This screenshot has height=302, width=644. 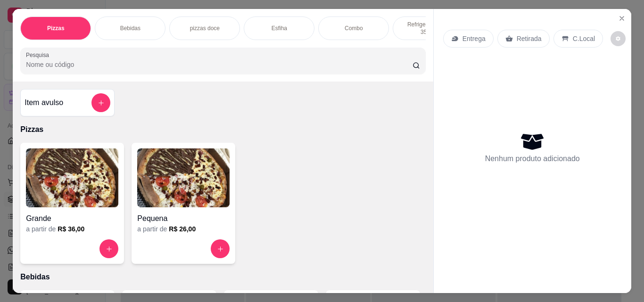 What do you see at coordinates (182, 229) in the screenshot?
I see `h6: R$ 26,00` at bounding box center [182, 229].